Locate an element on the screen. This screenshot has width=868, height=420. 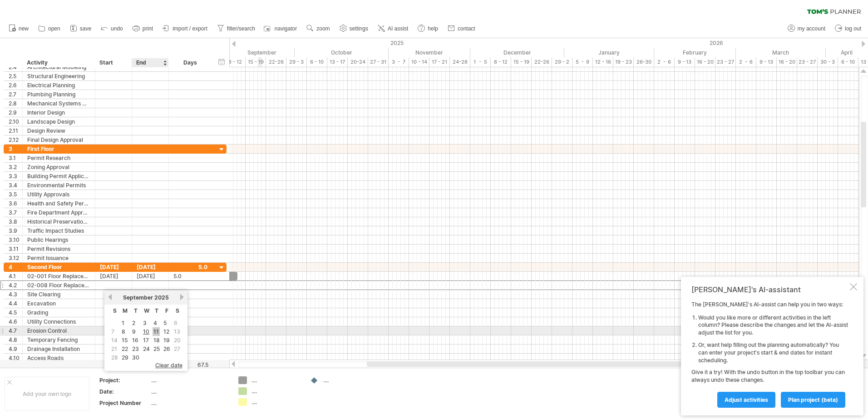
span: plan project (beta) is located at coordinates (813, 399).